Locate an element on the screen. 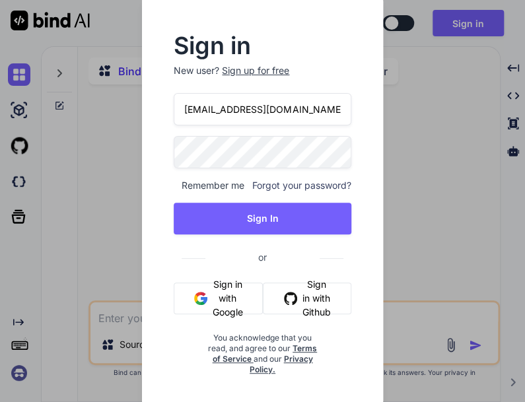 This screenshot has width=525, height=402. a: Terms of Service is located at coordinates (265, 353).